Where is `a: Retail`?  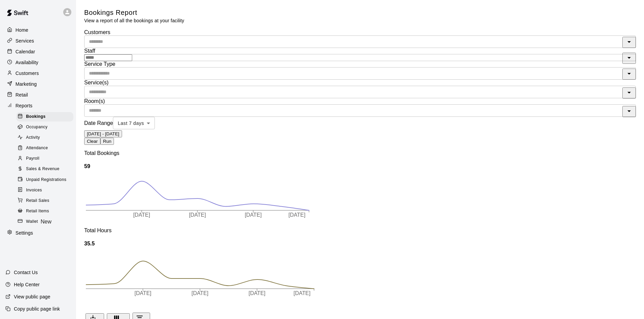 a: Retail is located at coordinates (38, 95).